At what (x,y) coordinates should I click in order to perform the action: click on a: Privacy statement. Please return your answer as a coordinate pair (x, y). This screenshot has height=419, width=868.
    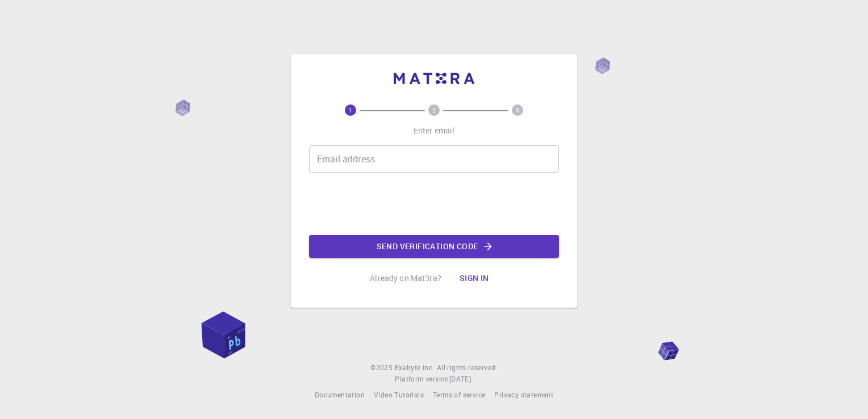
    Looking at the image, I should click on (524, 395).